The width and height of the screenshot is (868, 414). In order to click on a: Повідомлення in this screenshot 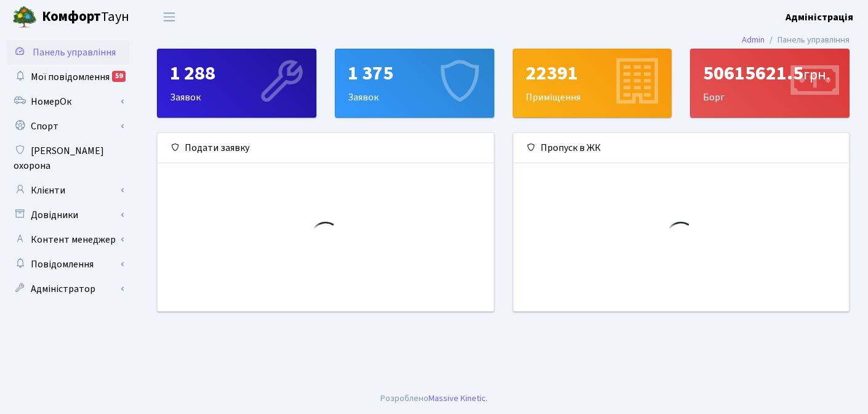, I will do `click(67, 264)`.